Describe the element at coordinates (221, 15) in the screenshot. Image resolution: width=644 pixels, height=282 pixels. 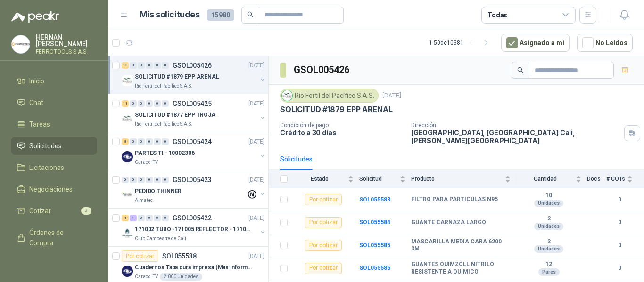
I see `span: 15980` at that location.